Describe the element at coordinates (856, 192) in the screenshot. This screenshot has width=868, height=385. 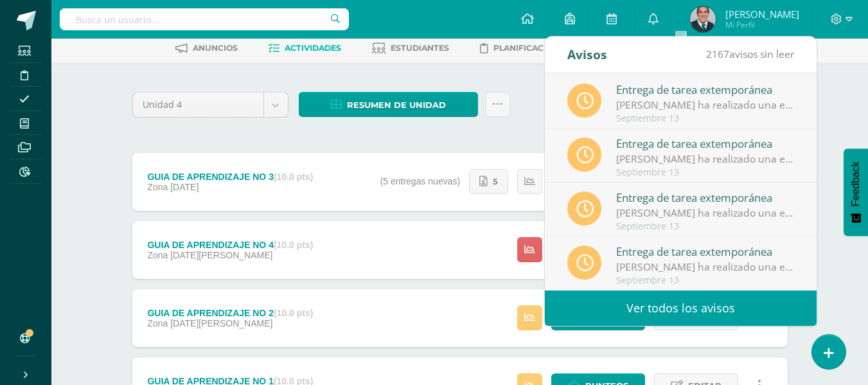
I see `button: Feedback - Mostrar encuesta` at that location.